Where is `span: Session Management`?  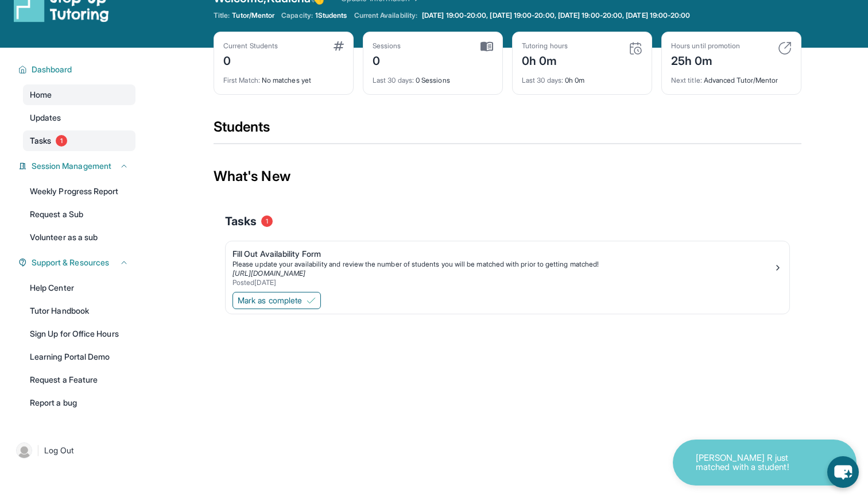 span: Session Management is located at coordinates (72, 166).